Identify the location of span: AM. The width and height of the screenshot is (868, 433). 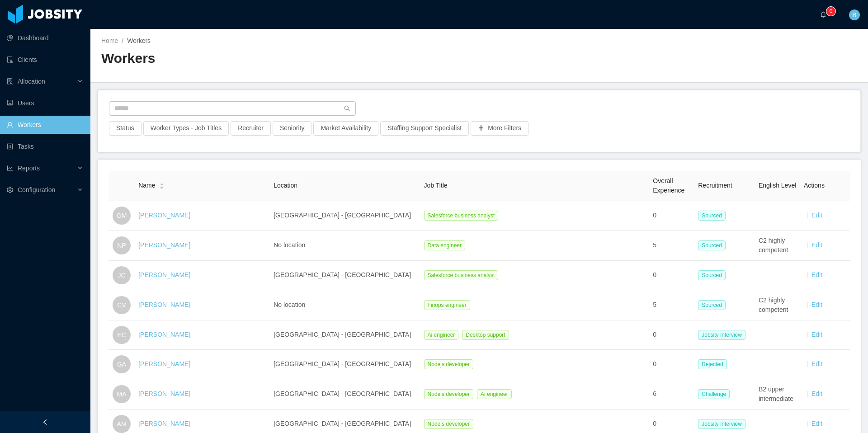
(122, 424).